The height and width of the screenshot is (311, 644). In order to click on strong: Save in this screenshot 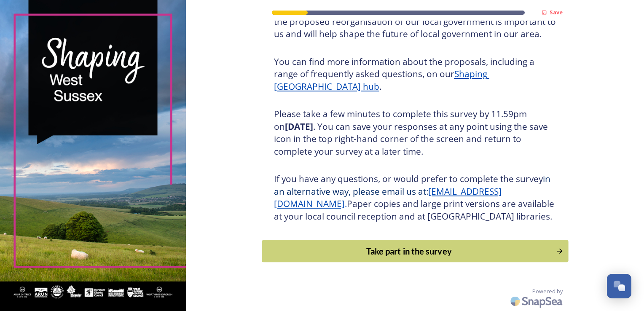, I will do `click(556, 12)`.